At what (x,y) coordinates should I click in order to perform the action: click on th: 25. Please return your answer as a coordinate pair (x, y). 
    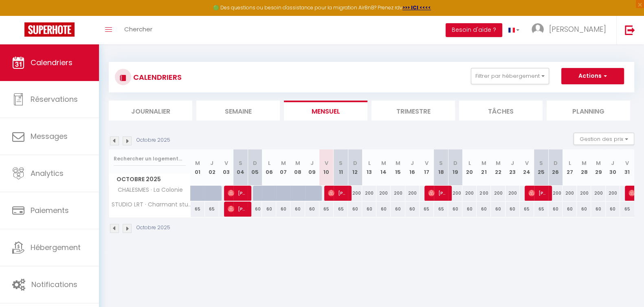
    Looking at the image, I should click on (541, 168).